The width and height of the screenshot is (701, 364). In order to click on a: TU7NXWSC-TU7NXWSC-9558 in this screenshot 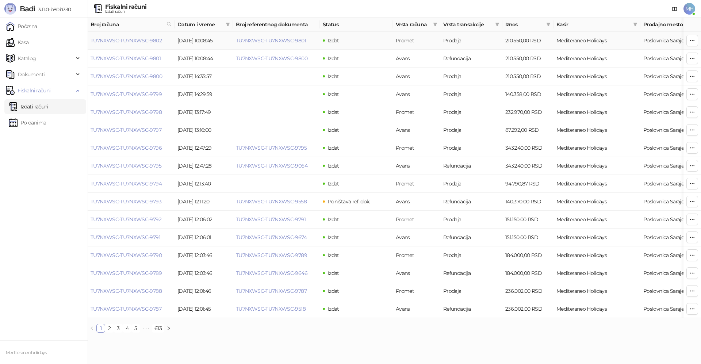, I will do `click(271, 202)`.